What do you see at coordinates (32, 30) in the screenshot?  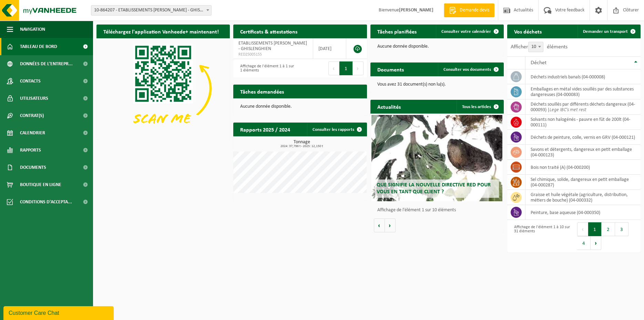 I see `span: Navigation` at bounding box center [32, 30].